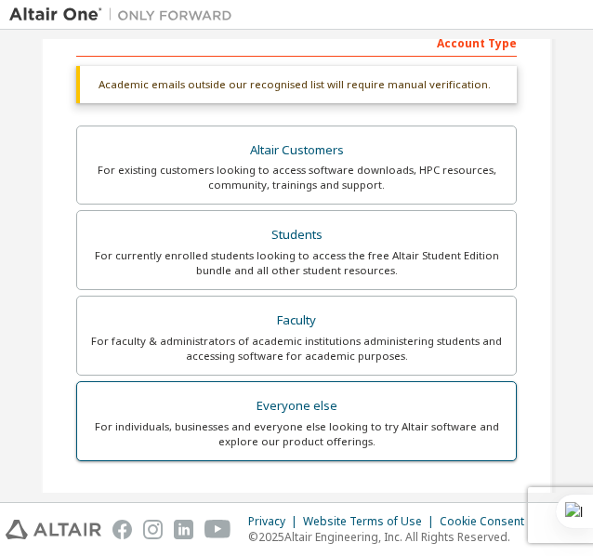  Describe the element at coordinates (183, 529) in the screenshot. I see `img: linkedin.svg` at that location.